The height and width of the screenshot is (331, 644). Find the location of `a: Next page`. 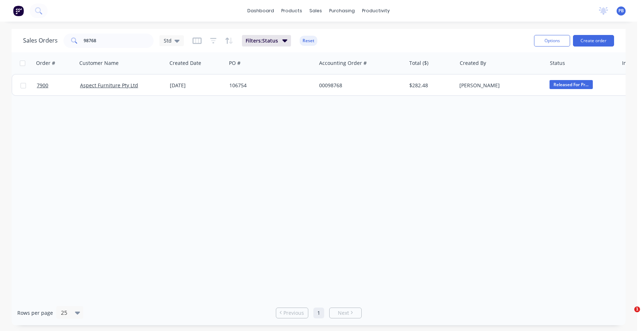

a: Next page is located at coordinates (345, 313).